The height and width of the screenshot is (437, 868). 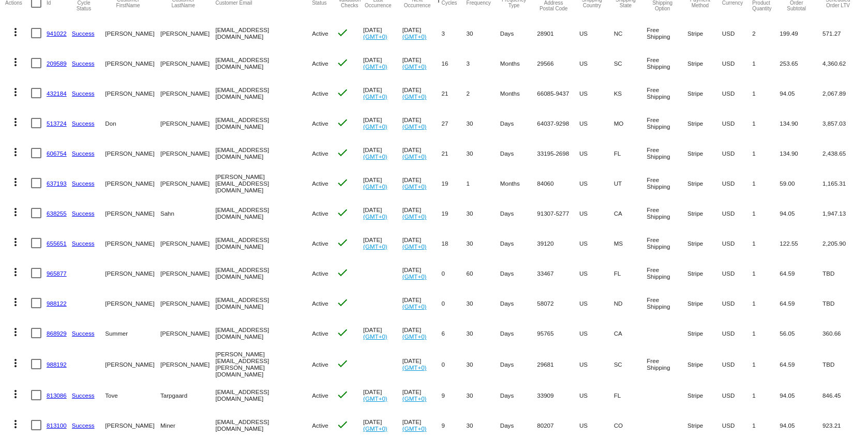 I want to click on mat-cell: 60, so click(x=483, y=273).